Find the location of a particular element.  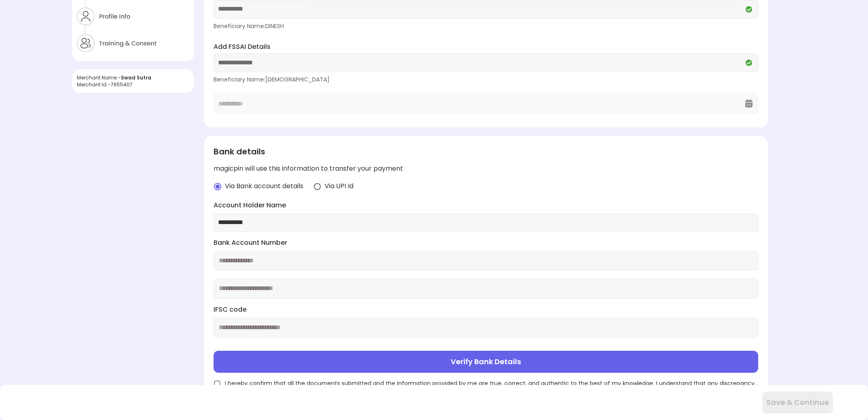

div: Beneficiary Name: DINESH is located at coordinates (485, 26).